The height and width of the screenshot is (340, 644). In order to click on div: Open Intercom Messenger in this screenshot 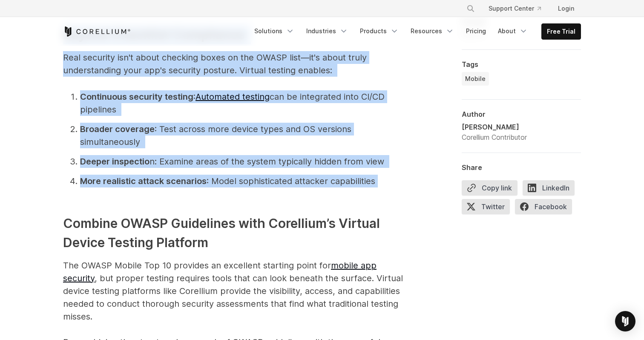, I will do `click(625, 322)`.